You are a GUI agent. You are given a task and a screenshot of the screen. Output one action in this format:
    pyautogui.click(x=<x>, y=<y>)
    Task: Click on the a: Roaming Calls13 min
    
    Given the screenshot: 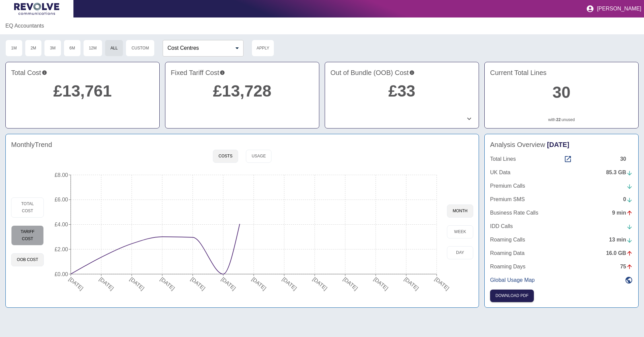 What is the action you would take?
    pyautogui.click(x=561, y=240)
    